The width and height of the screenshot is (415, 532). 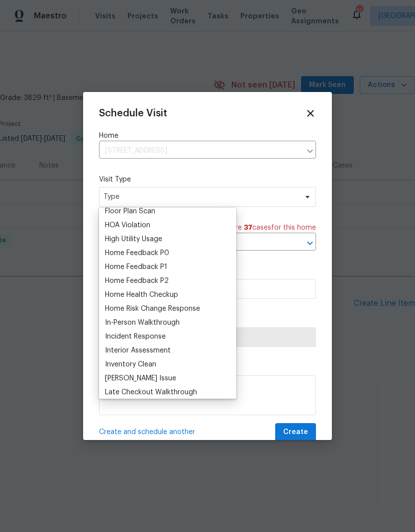 What do you see at coordinates (248, 228) in the screenshot?
I see `span: 37` at bounding box center [248, 228].